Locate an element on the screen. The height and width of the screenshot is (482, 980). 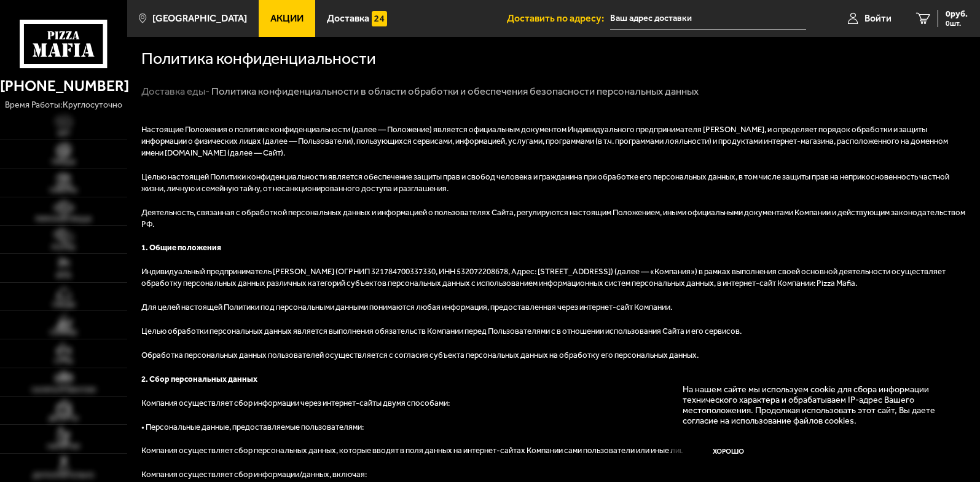
p: Целью настоящей Политики конфиденциальности является обеспечение защиты прав и свобод человека и ... is located at coordinates (554, 183).